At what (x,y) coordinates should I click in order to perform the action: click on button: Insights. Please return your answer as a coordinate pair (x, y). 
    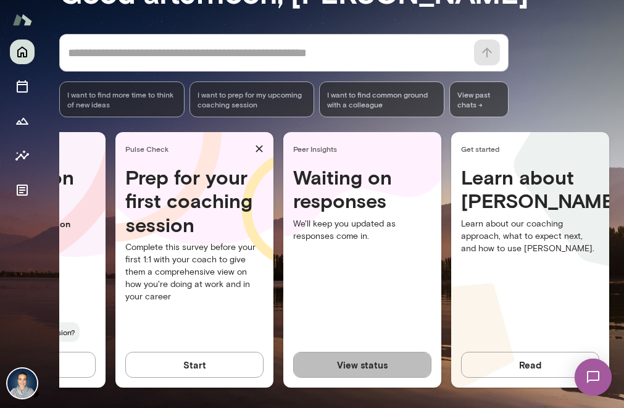
    Looking at the image, I should click on (22, 155).